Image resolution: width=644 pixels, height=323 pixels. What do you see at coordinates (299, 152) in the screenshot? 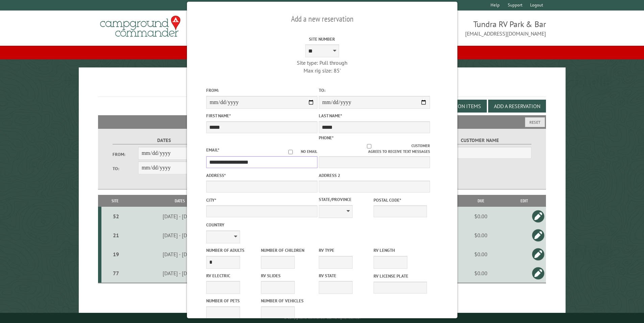
I see `label: No email` at bounding box center [299, 152].